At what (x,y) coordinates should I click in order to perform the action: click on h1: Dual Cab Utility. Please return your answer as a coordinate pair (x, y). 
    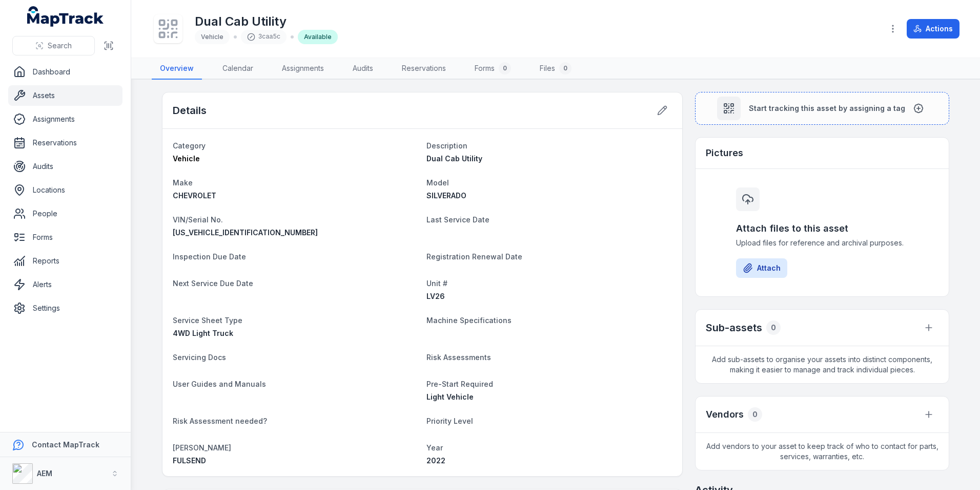
    Looking at the image, I should click on (266, 21).